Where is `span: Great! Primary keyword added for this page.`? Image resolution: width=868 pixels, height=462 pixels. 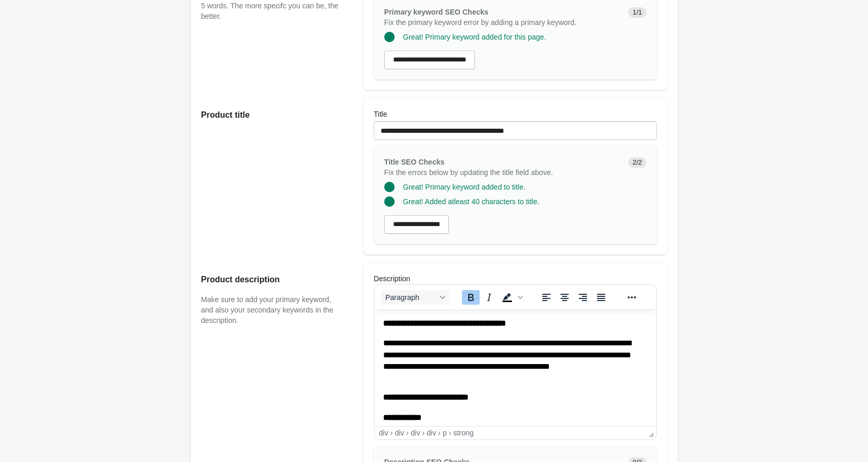 span: Great! Primary keyword added for this page. is located at coordinates (474, 37).